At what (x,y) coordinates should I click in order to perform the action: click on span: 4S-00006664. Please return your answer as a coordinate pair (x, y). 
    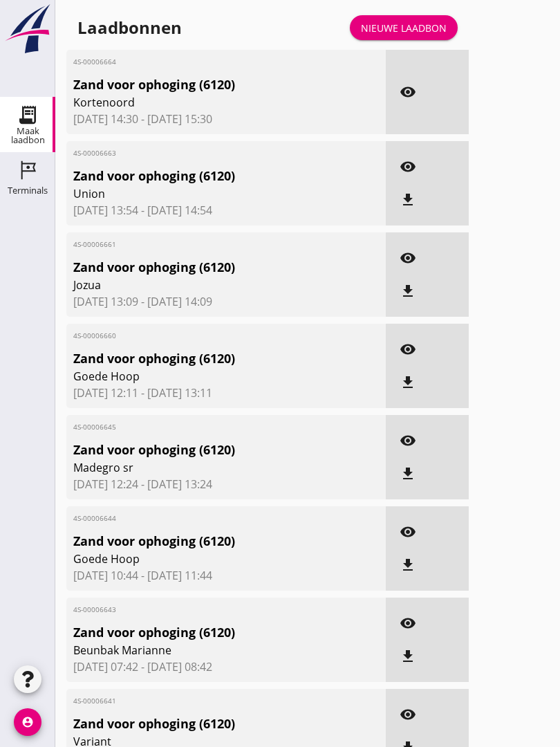
    Looking at the image, I should click on (200, 61).